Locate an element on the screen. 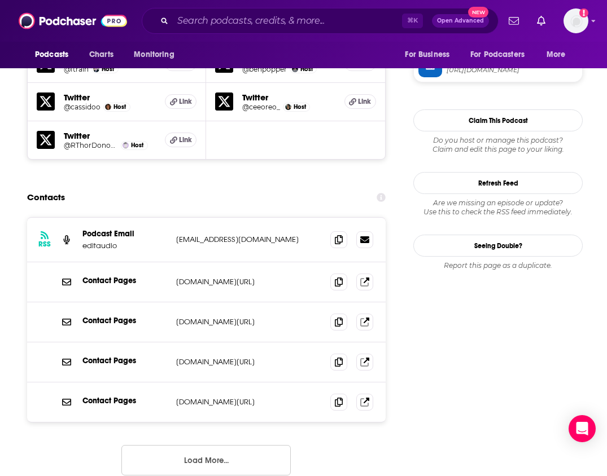 The image size is (607, 476). span: Podcasts is located at coordinates (51, 55).